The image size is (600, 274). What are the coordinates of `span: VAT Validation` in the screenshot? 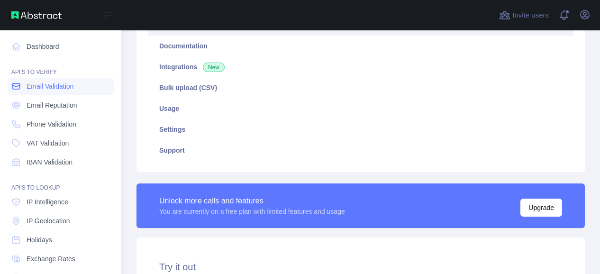 It's located at (47, 143).